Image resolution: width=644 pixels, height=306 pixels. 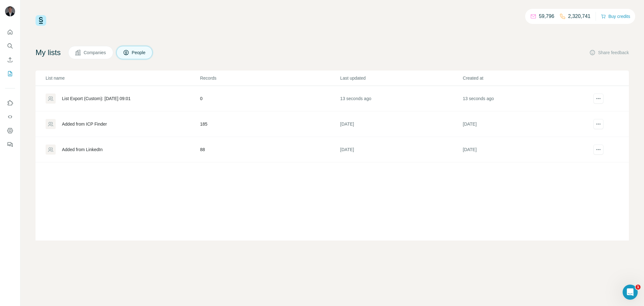 What do you see at coordinates (270, 124) in the screenshot?
I see `td: 185` at bounding box center [270, 124].